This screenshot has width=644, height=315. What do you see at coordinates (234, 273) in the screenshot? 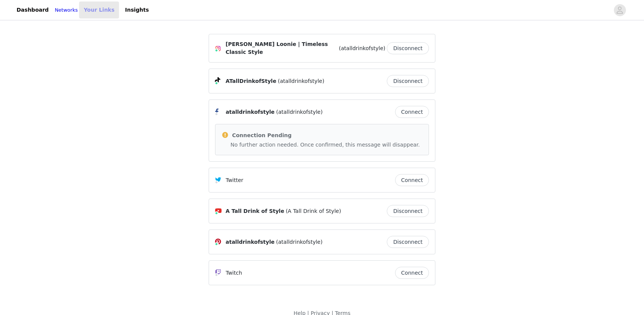
I see `p: Twitch` at bounding box center [234, 273].